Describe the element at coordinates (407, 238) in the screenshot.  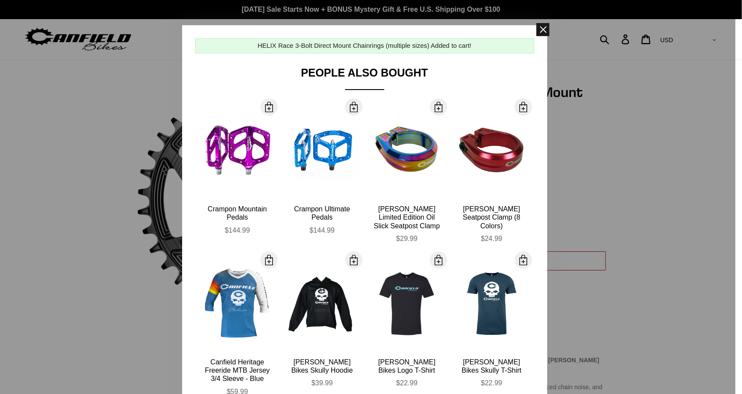
I see `span: $29.99` at that location.